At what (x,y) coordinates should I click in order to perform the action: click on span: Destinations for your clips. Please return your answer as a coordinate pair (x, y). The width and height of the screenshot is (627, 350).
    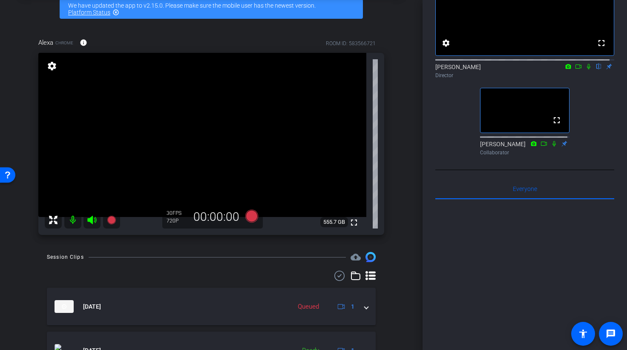
    Looking at the image, I should click on (356, 257).